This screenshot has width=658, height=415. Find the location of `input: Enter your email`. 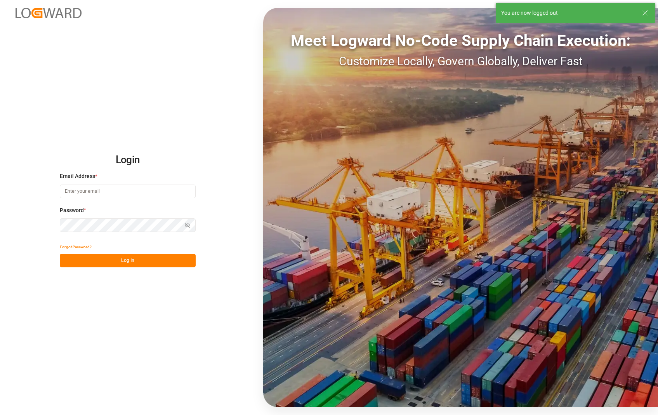

input: Enter your email is located at coordinates (128, 191).